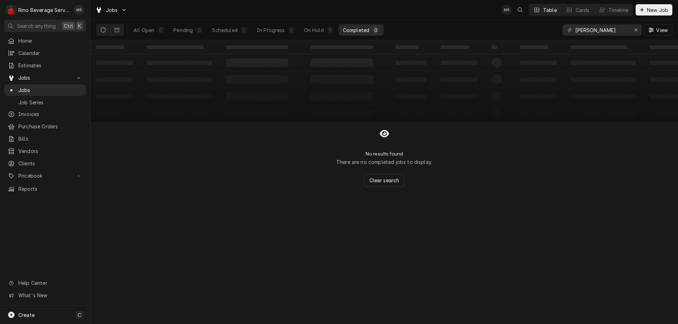  What do you see at coordinates (384, 180) in the screenshot?
I see `span: Clear search` at bounding box center [384, 180].